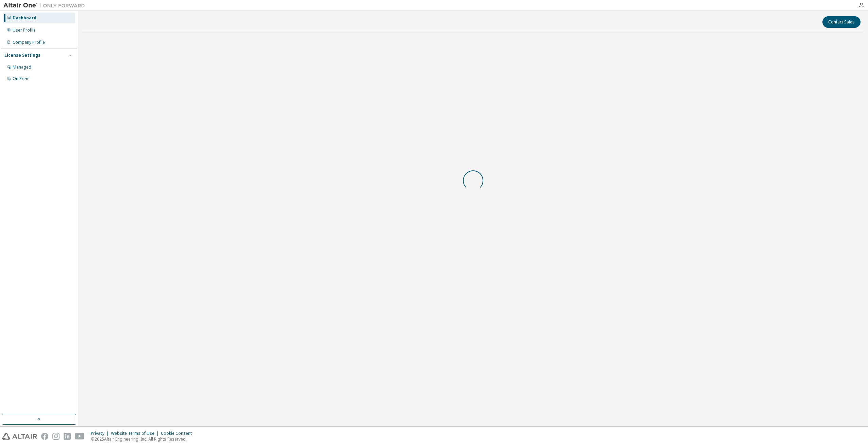 This screenshot has width=868, height=446. Describe the element at coordinates (24, 30) in the screenshot. I see `div: User Profile` at that location.